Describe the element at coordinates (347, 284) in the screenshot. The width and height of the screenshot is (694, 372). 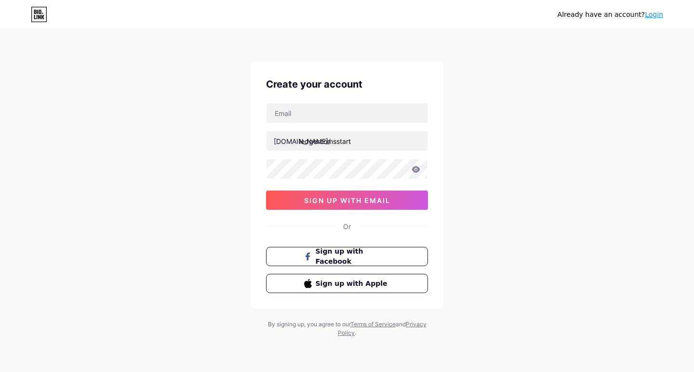
I see `a: Sign up with Apple` at that location.